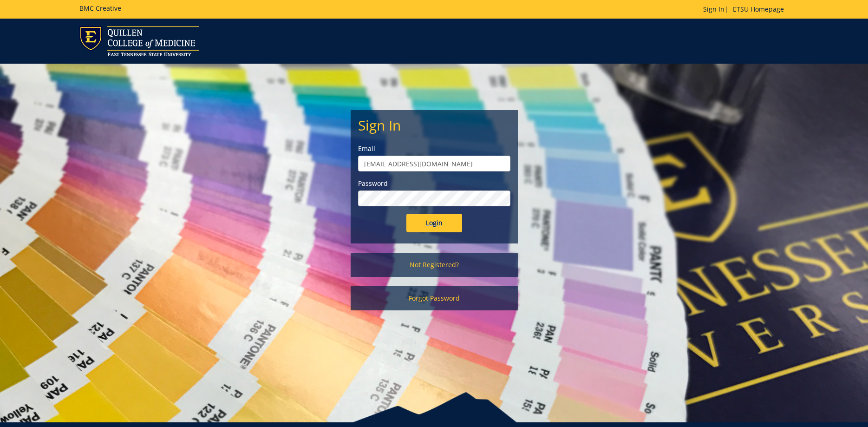  What do you see at coordinates (434, 223) in the screenshot?
I see `input: Login` at bounding box center [434, 223].